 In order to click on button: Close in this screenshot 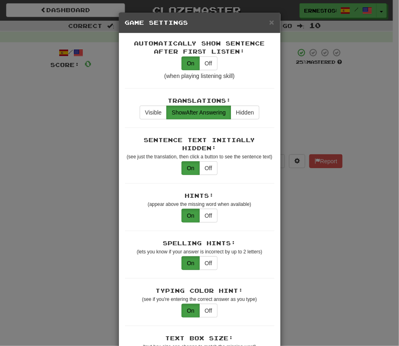, I will do `click(271, 22)`.